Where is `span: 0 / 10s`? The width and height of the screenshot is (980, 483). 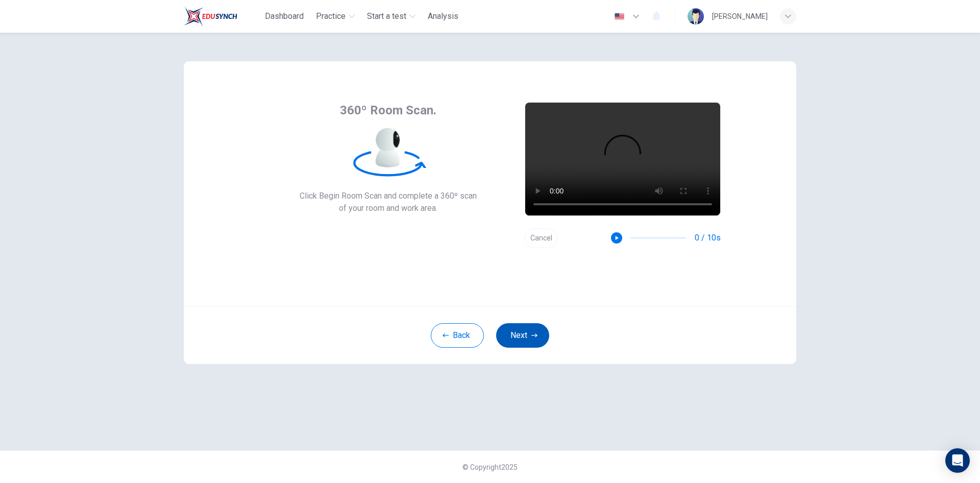
span: 0 / 10s is located at coordinates (707, 238).